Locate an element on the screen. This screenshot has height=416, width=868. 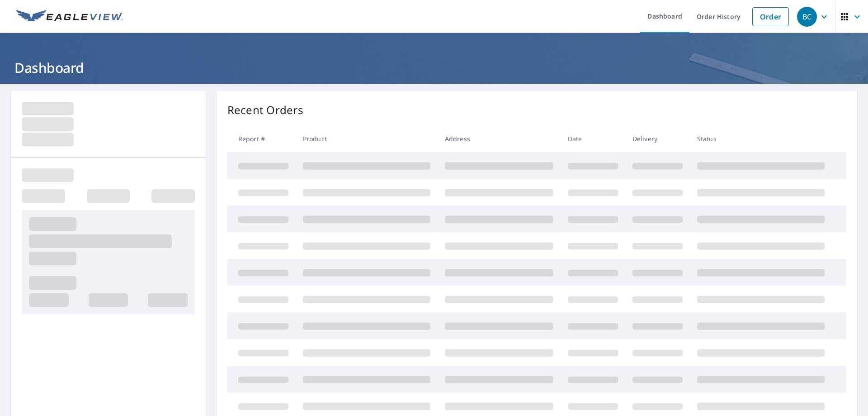
th: Date is located at coordinates (593, 139).